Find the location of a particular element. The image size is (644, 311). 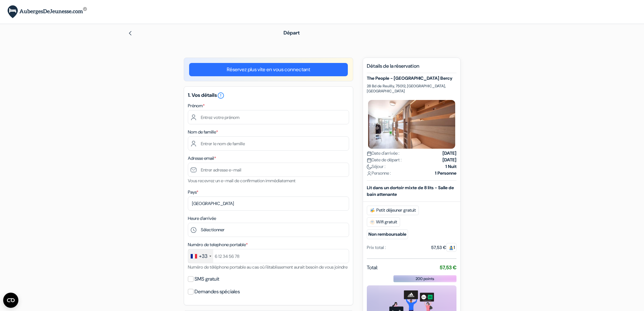

input: Entrez votre prénom is located at coordinates (268, 117).